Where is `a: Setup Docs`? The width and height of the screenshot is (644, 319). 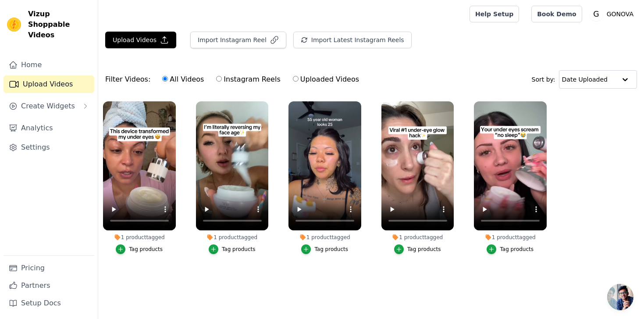 a: Setup Docs is located at coordinates (49, 304).